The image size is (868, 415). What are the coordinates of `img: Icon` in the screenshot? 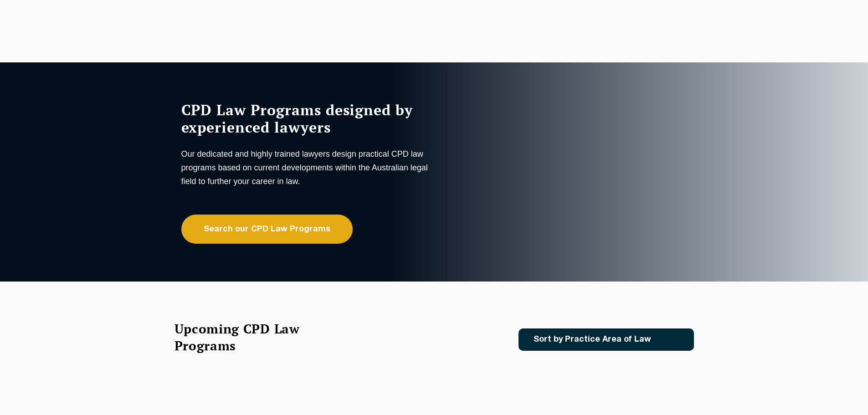 It's located at (671, 339).